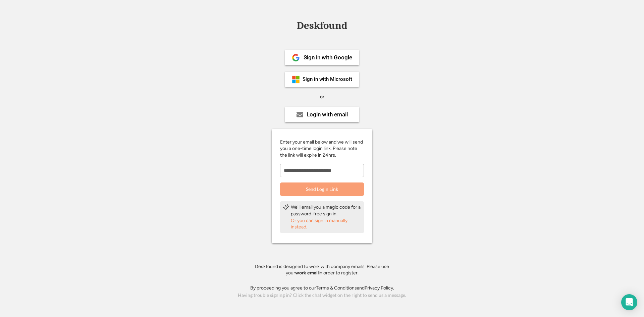 The image size is (644, 317). Describe the element at coordinates (337, 288) in the screenshot. I see `a: Terms & Conditions` at that location.